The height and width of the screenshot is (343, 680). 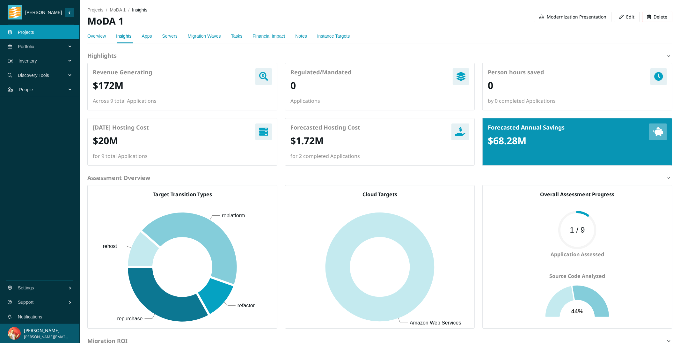 I want to click on img: tidal_logo.png, so click(x=15, y=12).